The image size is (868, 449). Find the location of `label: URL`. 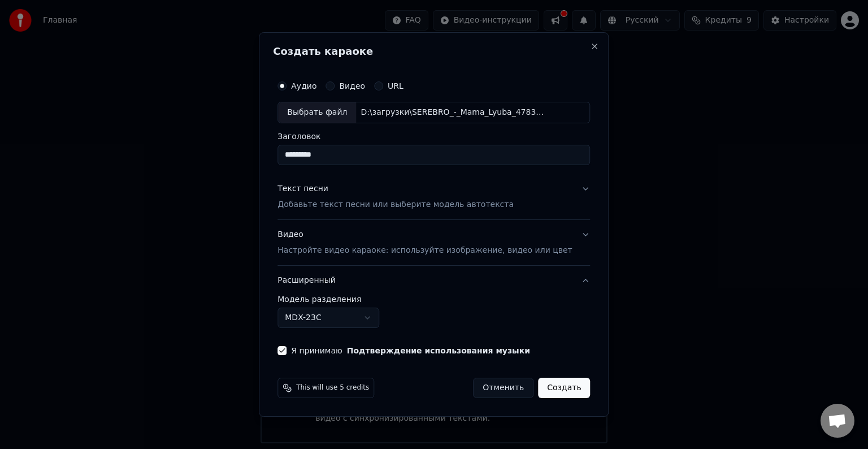

label: URL is located at coordinates (396, 86).